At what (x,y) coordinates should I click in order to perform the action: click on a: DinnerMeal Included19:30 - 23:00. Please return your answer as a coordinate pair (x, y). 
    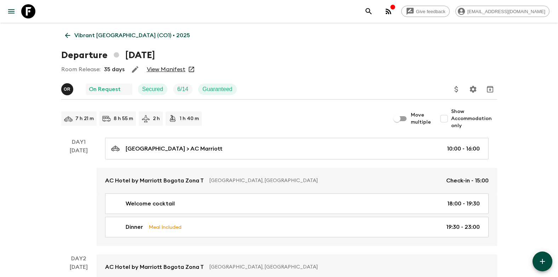
    Looking at the image, I should click on (297, 227).